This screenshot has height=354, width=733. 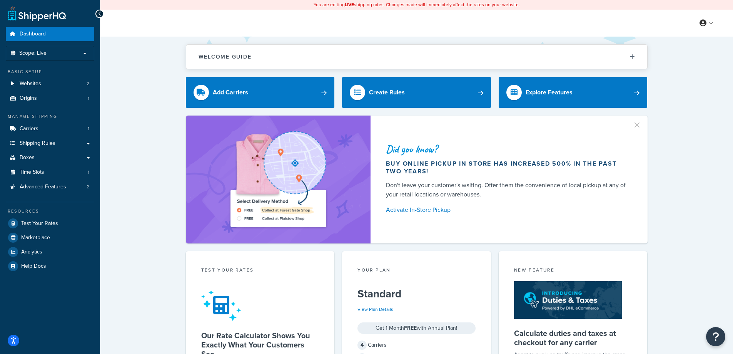 I want to click on span: Advanced Features, so click(x=43, y=187).